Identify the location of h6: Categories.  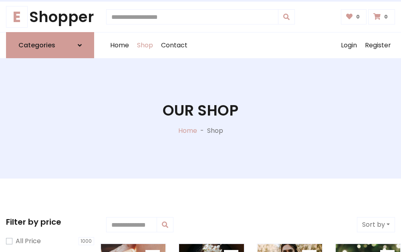
(37, 45).